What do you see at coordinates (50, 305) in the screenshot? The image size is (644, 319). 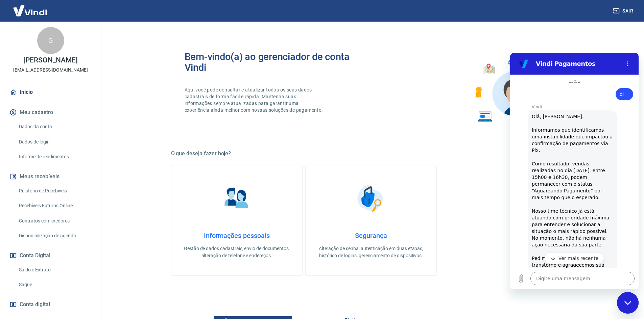 I see `a: Conta digital` at bounding box center [50, 305].